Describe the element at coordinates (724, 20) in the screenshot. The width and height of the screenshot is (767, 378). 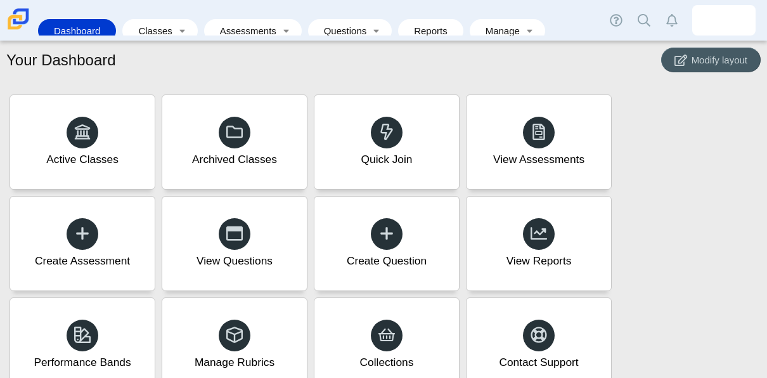
I see `img: jeffery.guse.8A8lUa` at that location.